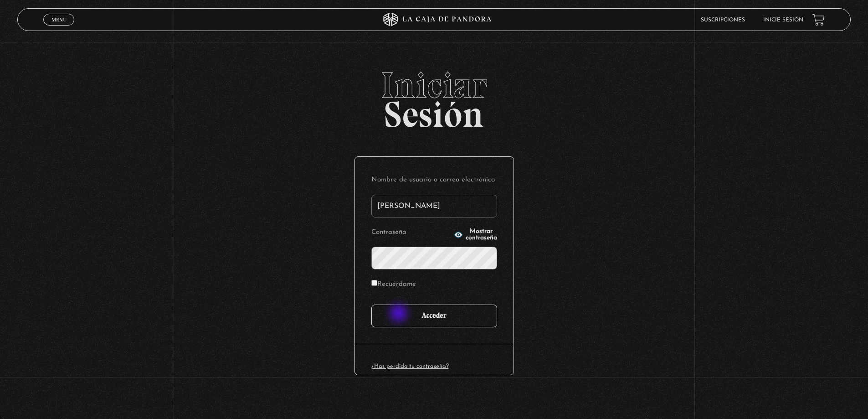  What do you see at coordinates (435, 316) in the screenshot?
I see `input: Acceder` at bounding box center [435, 316].